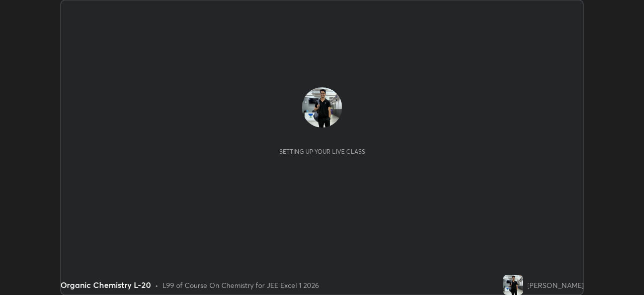 The height and width of the screenshot is (295, 644). Describe the element at coordinates (322, 151) in the screenshot. I see `div: Setting up your live class` at that location.